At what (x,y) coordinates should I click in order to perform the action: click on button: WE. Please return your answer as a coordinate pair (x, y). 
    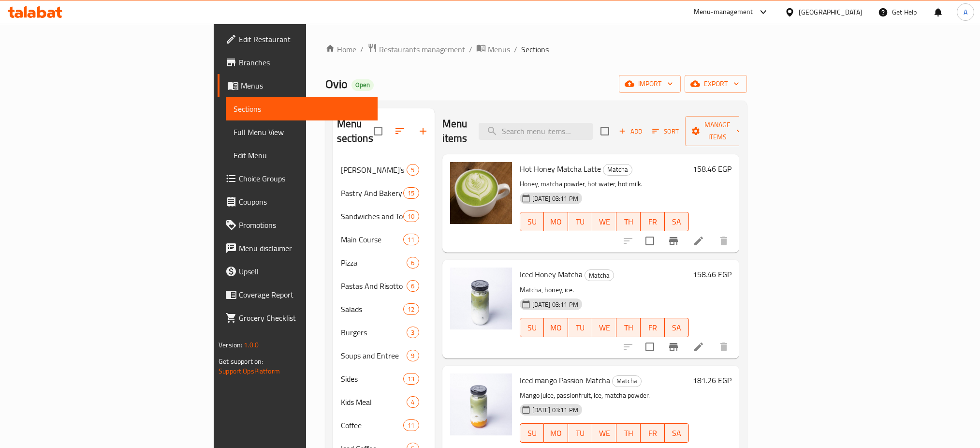
    Looking at the image, I should click on (604, 433).